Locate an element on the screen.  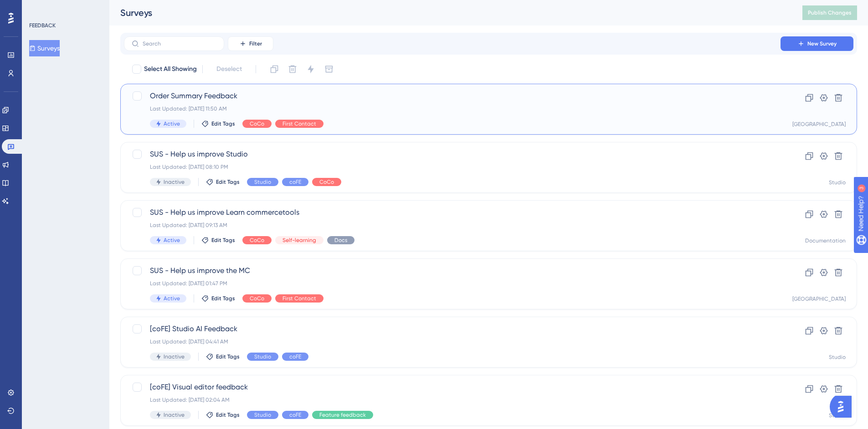
span: Docs is located at coordinates (341, 240).